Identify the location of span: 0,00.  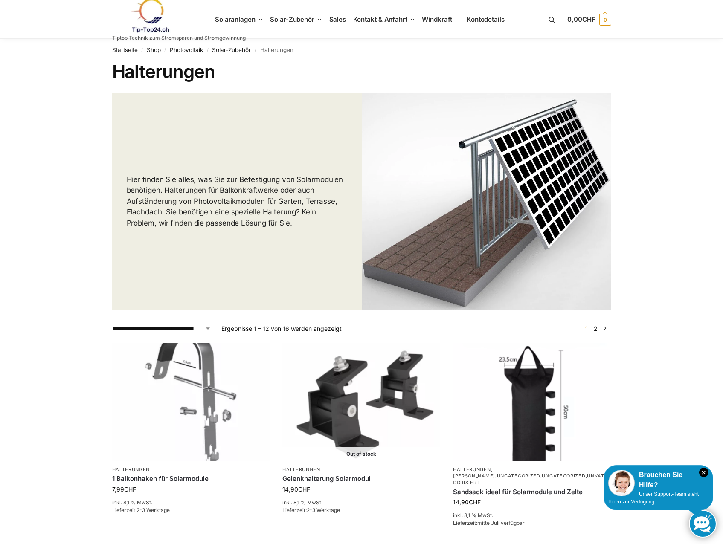
(581, 19).